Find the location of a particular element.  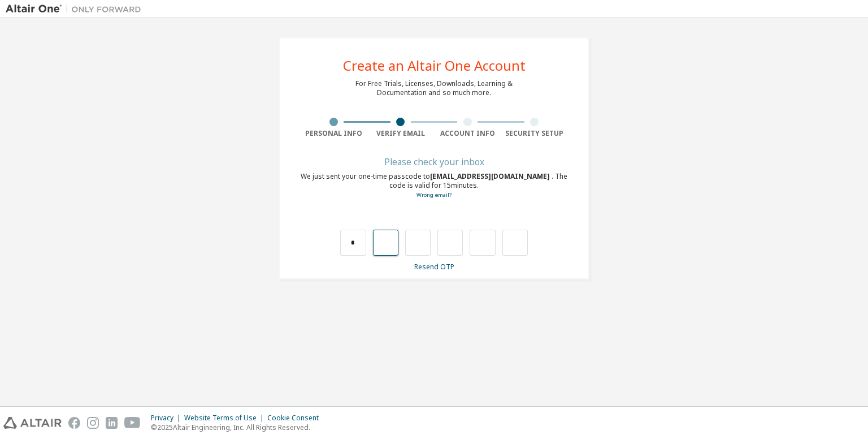

img: facebook.svg is located at coordinates (74, 422).